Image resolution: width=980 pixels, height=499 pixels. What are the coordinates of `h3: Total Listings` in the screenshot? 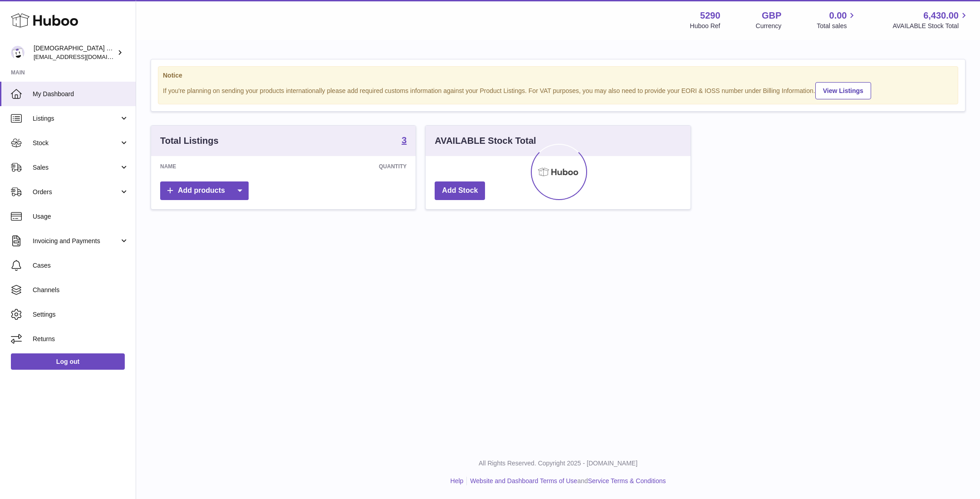 It's located at (189, 141).